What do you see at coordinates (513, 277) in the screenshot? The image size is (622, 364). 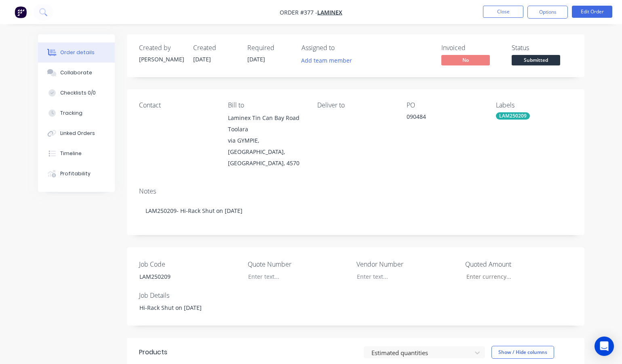 I see `input: Enter currency...` at bounding box center [513, 277].